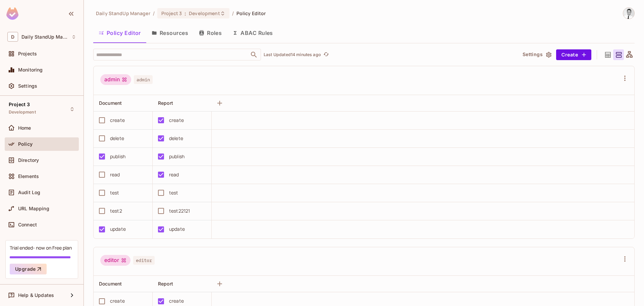 This screenshot has width=644, height=306. Describe the element at coordinates (115, 80) in the screenshot. I see `div: admin` at that location.